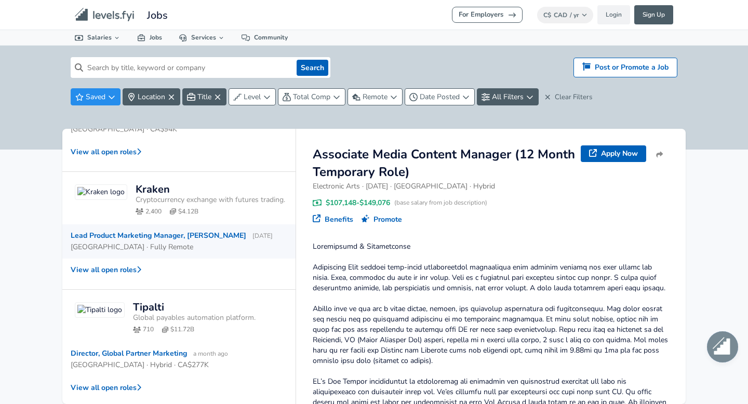 This screenshot has width=748, height=404. Describe the element at coordinates (440, 97) in the screenshot. I see `button: Date Posted` at that location.